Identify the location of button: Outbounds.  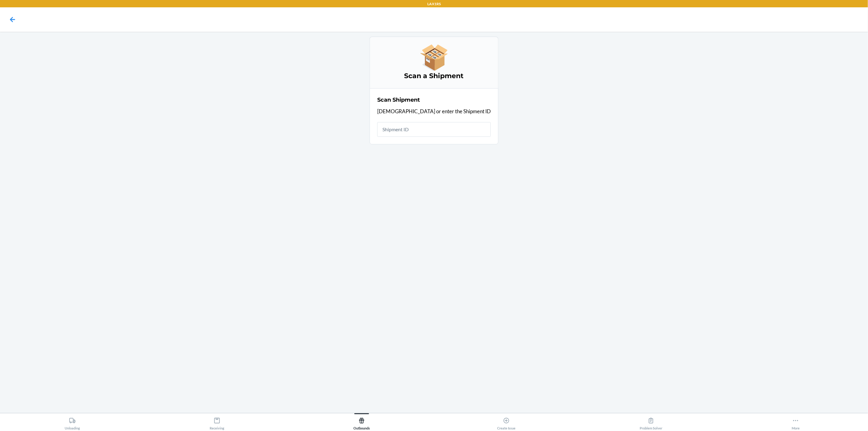
(362, 421).